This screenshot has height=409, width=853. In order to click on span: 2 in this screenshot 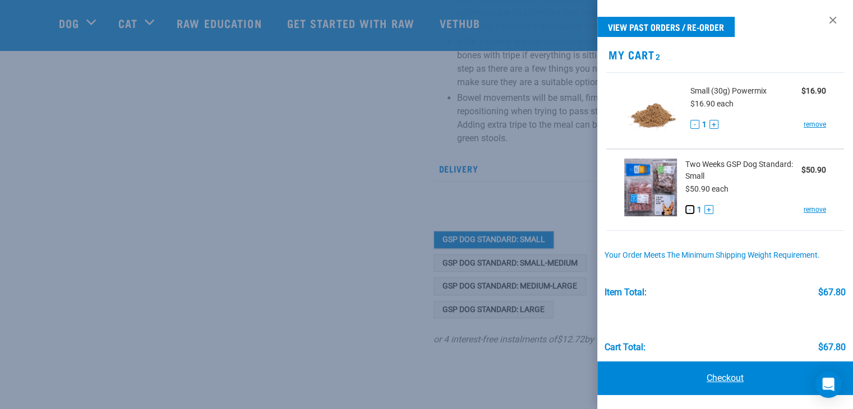, I will do `click(657, 56)`.